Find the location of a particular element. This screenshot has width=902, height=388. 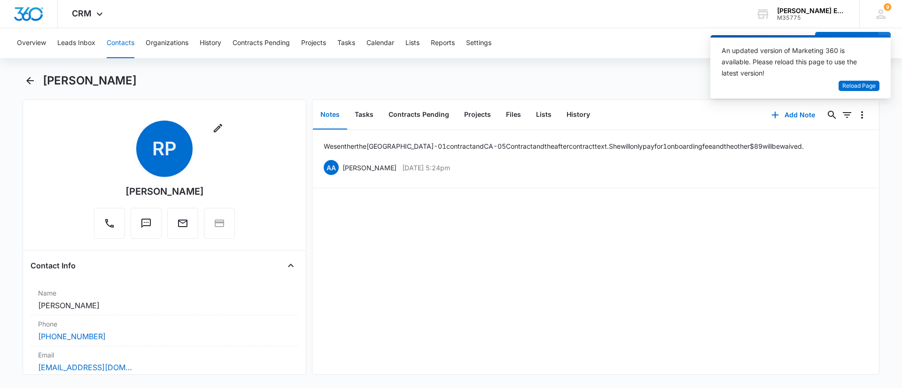

span: AA is located at coordinates (331, 168).